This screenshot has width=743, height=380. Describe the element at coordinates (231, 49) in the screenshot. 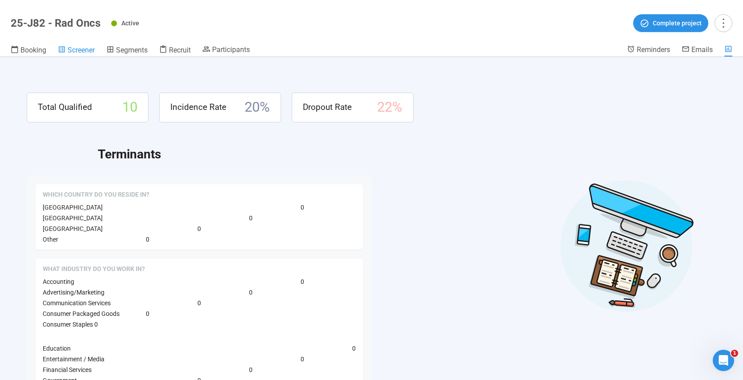

I see `span: Participants` at that location.